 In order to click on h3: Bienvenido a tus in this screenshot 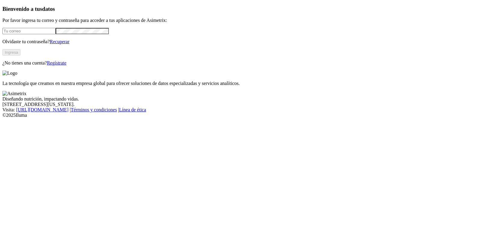, I will do `click(240, 9)`.